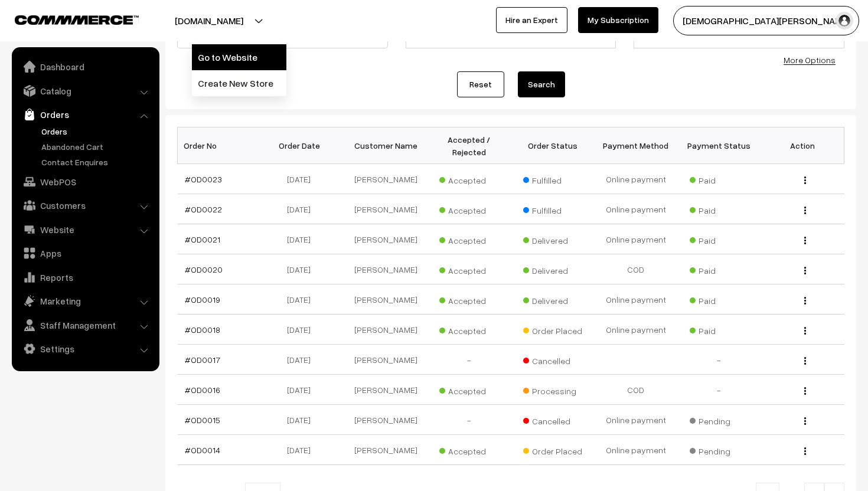 The height and width of the screenshot is (491, 868). What do you see at coordinates (541, 84) in the screenshot?
I see `button: Search` at bounding box center [541, 84].